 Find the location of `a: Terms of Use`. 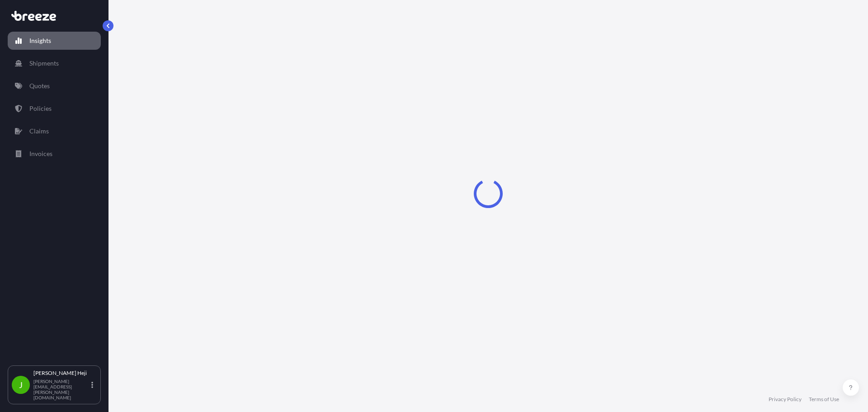

a: Terms of Use is located at coordinates (823, 400).